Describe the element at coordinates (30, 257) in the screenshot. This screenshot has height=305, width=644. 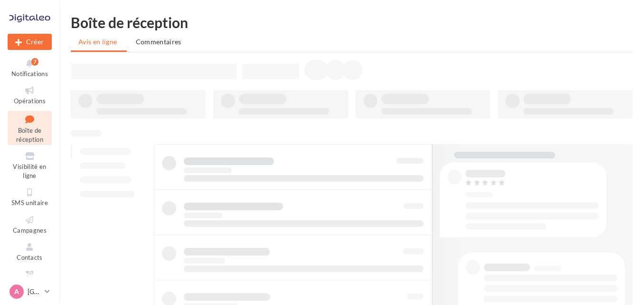
I see `span: Contacts` at that location.